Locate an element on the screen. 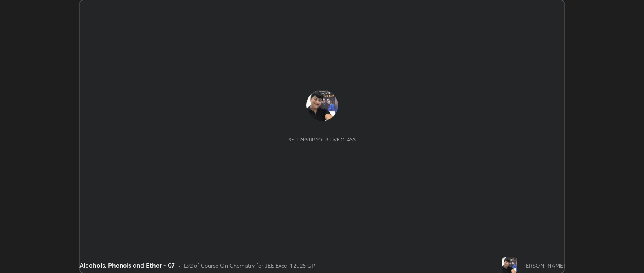 Image resolution: width=644 pixels, height=273 pixels. div: L92 of Course On Chemistry for JEE Excel 1 2026 GP is located at coordinates (249, 265).